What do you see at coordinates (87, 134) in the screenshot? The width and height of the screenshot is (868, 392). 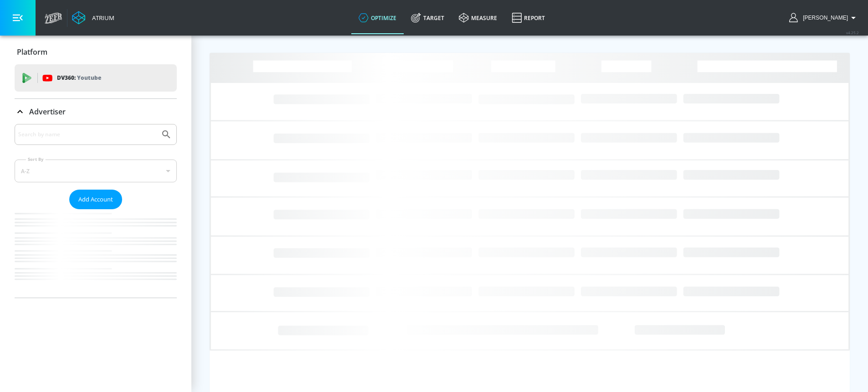 I see `input: Search by name` at bounding box center [87, 134].